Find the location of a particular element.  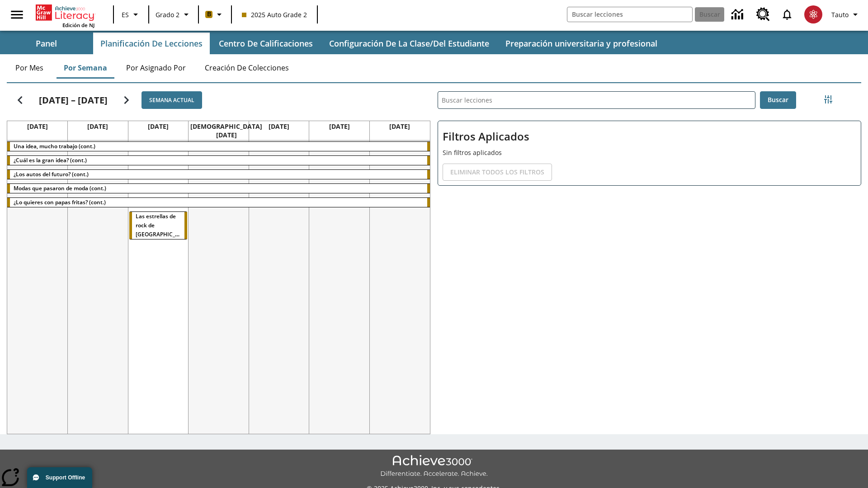

div: Filtros Aplicados is located at coordinates (649, 153).